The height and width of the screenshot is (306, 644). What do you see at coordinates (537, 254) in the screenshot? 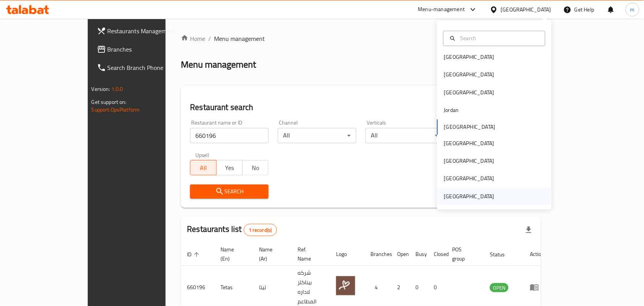
I see `th: Action` at bounding box center [537, 254].